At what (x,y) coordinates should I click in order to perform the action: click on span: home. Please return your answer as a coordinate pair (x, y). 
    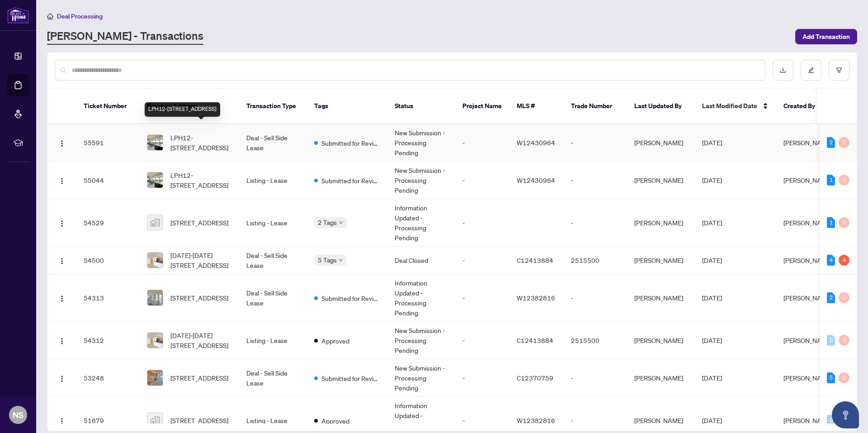
    Looking at the image, I should click on (50, 16).